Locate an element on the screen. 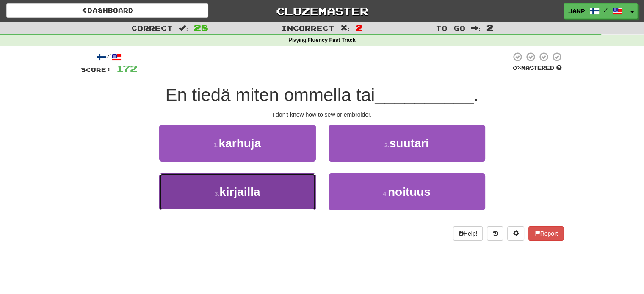 This screenshot has height=294, width=644. span: JanP is located at coordinates (577, 11).